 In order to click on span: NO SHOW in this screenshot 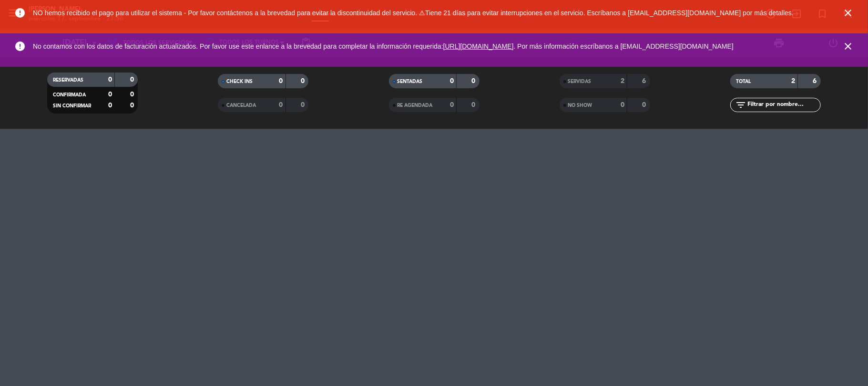, I will do `click(580, 106)`.